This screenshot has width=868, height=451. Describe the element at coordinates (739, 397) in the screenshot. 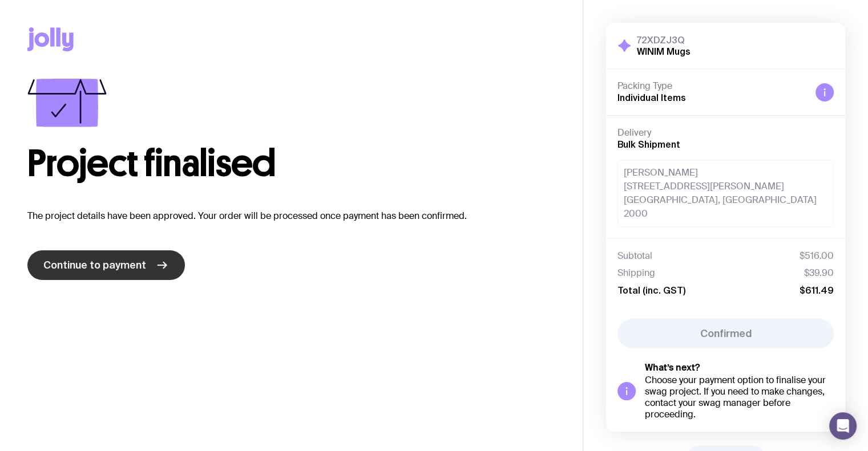

I see `div: Choose your payment option to finalise your swag project. If you need to make changes, contact yo...` at that location.